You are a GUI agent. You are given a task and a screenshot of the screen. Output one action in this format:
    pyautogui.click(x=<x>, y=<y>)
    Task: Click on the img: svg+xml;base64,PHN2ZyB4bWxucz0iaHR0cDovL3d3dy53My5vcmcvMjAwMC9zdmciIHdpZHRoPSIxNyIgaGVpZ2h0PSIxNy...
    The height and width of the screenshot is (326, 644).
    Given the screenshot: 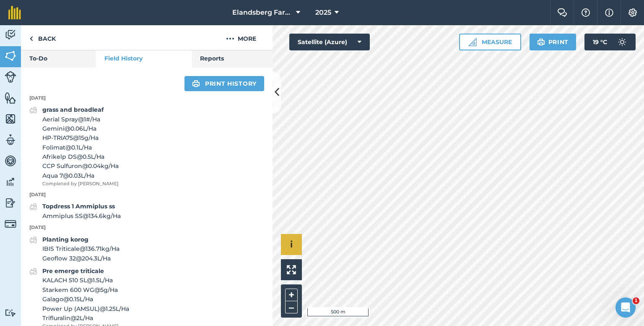 What is the action you would take?
    pyautogui.click(x=609, y=12)
    